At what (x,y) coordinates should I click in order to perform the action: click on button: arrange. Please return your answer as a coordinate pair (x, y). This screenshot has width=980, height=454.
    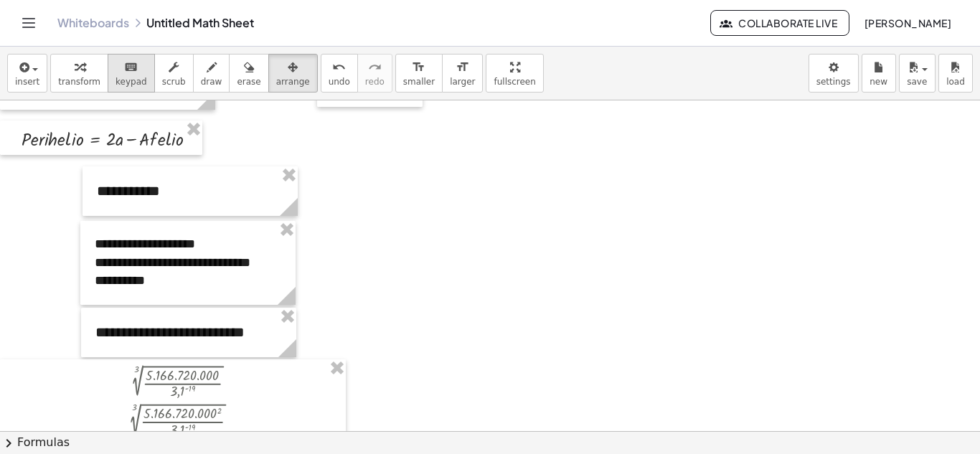
    Looking at the image, I should click on (292, 73).